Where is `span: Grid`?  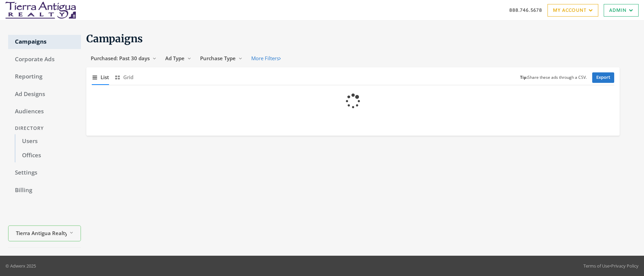 span: Grid is located at coordinates (129, 77).